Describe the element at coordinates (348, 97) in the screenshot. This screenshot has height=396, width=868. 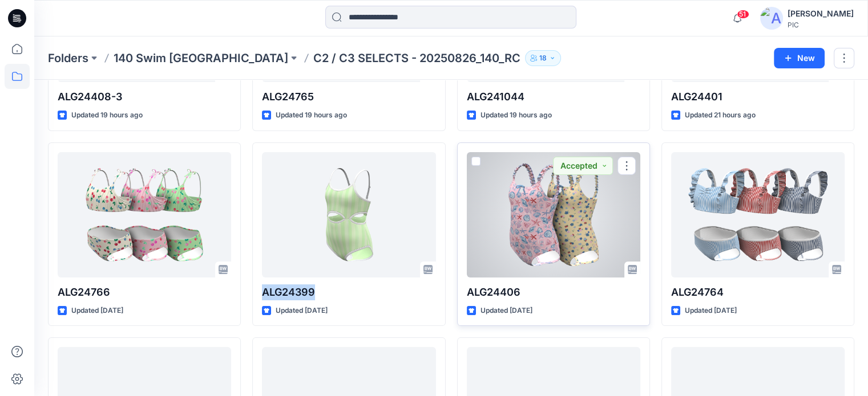
I see `p: ALG24765` at that location.